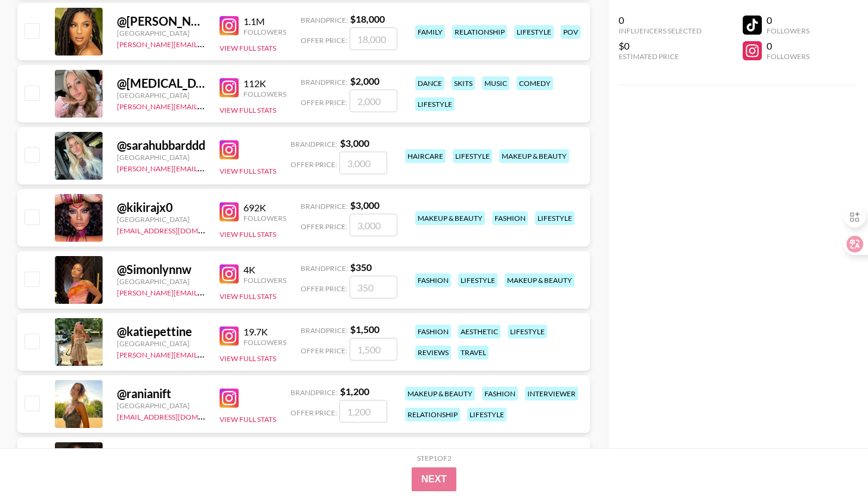 The image size is (868, 496). Describe the element at coordinates (426, 156) in the screenshot. I see `div: haircare` at that location.